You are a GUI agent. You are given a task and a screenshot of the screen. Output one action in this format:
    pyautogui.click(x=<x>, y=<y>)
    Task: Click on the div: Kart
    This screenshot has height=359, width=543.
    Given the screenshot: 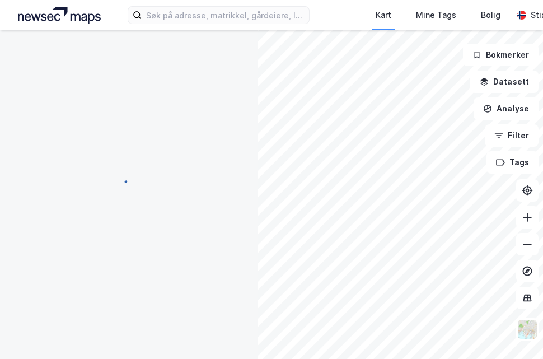 What is the action you would take?
    pyautogui.click(x=383, y=15)
    